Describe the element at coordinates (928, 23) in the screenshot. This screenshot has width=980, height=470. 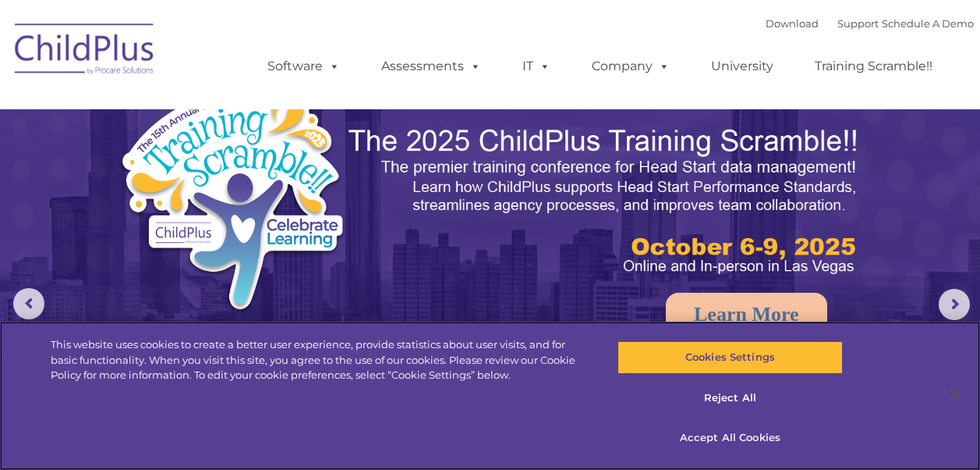
I see `a: Schedule A Demo` at that location.